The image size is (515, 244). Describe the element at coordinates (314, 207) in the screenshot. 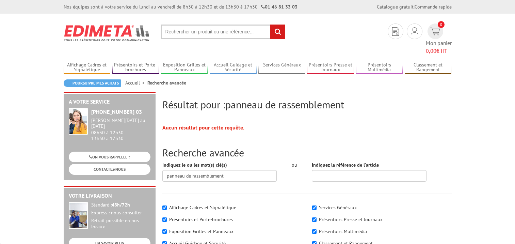

I see `input: Services Généraux` at that location.